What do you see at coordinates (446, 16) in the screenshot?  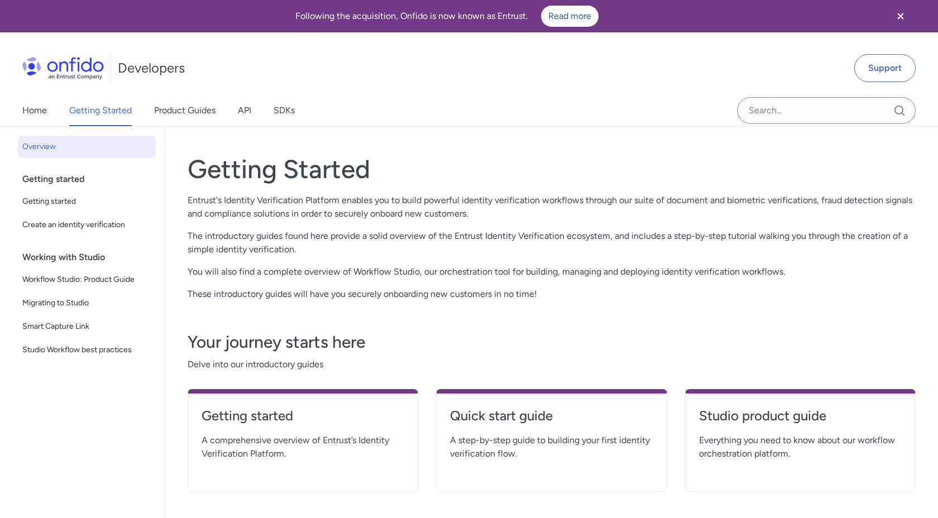 I see `div: Following the acquisition, Onfido is now known as Entrust.` at bounding box center [446, 16].